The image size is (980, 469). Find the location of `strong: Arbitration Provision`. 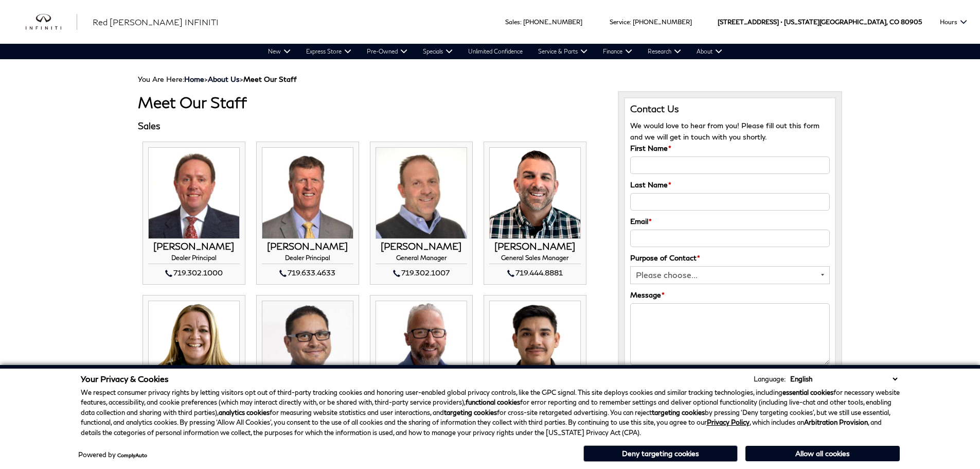

strong: Arbitration Provision is located at coordinates (836, 422).